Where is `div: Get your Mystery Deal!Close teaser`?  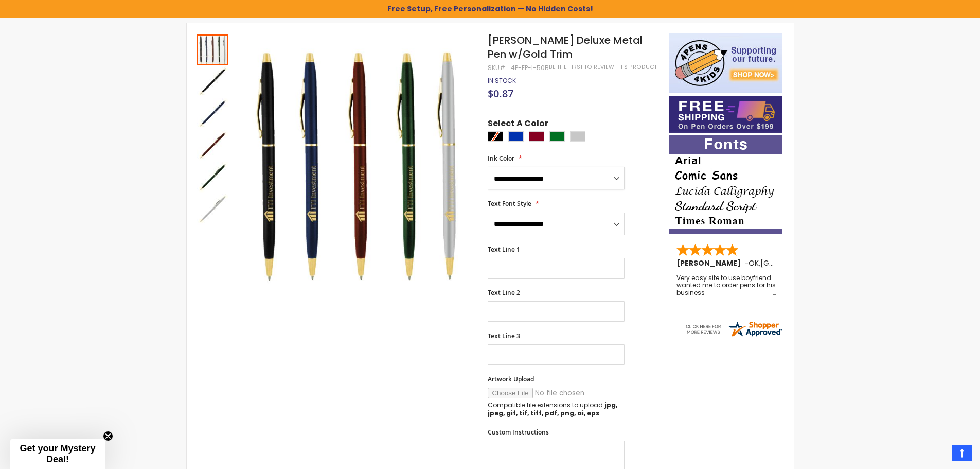 div: Get your Mystery Deal!Close teaser is located at coordinates (57, 454).